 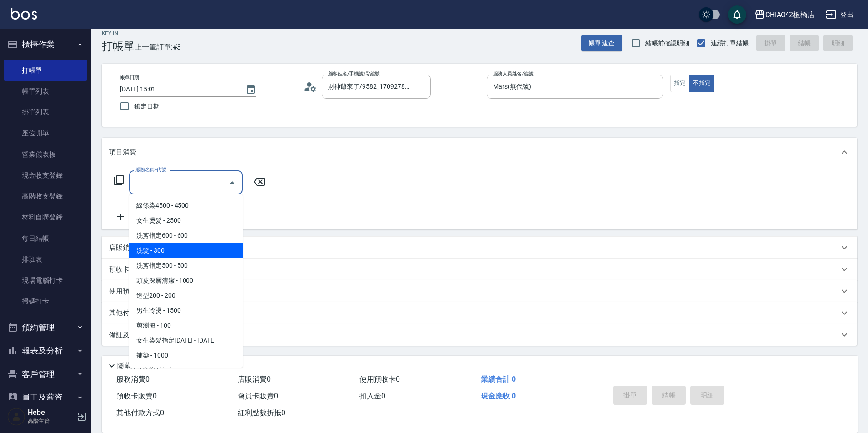 I want to click on a: 現場電腦打卡, so click(x=46, y=280).